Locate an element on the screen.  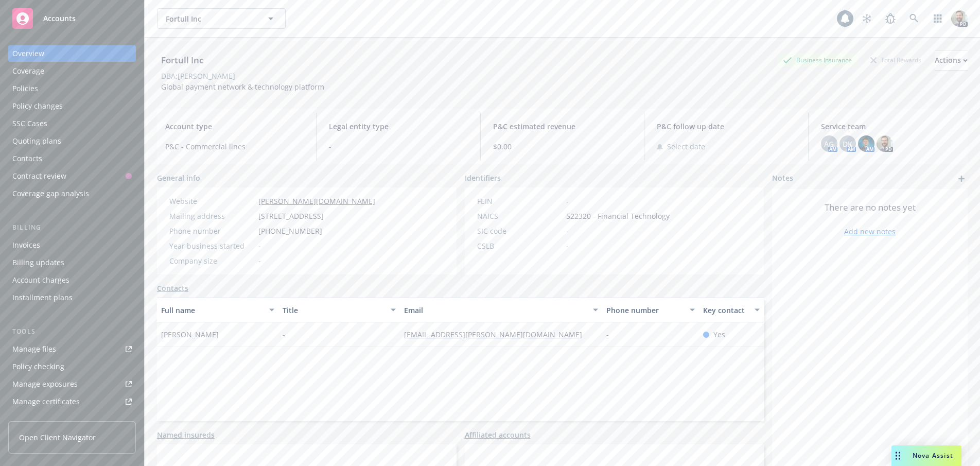
div: Account charges is located at coordinates (41, 280).